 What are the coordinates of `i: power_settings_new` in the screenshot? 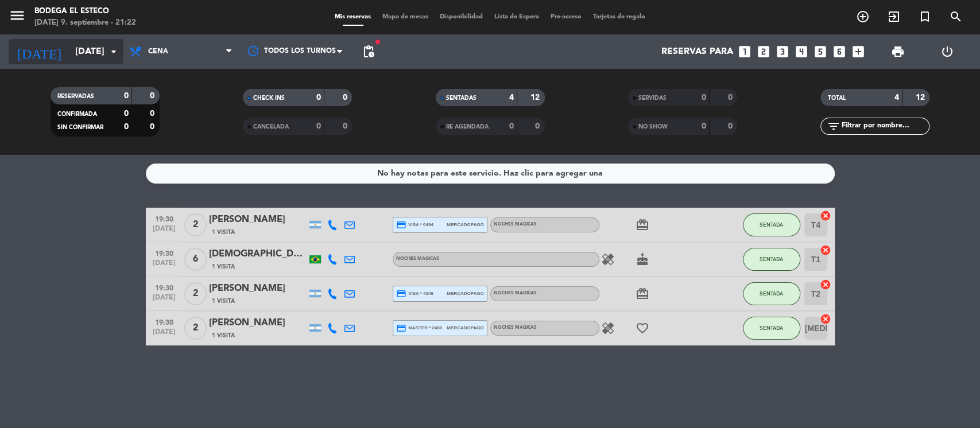 It's located at (946, 52).